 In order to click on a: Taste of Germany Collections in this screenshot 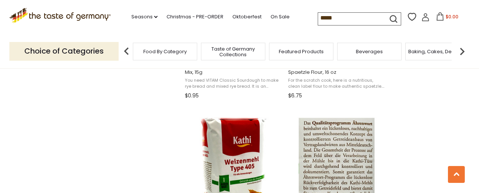, I will do `click(233, 52)`.